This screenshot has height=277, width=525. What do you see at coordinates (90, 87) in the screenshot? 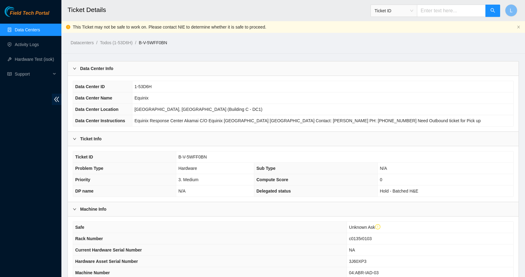
I see `span: Data Center ID` at bounding box center [90, 87].